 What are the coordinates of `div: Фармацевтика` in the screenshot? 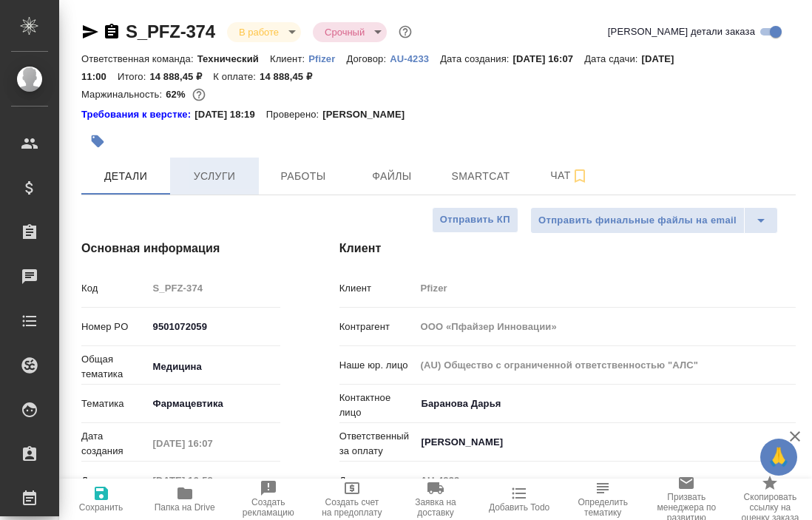 It's located at (215, 404).